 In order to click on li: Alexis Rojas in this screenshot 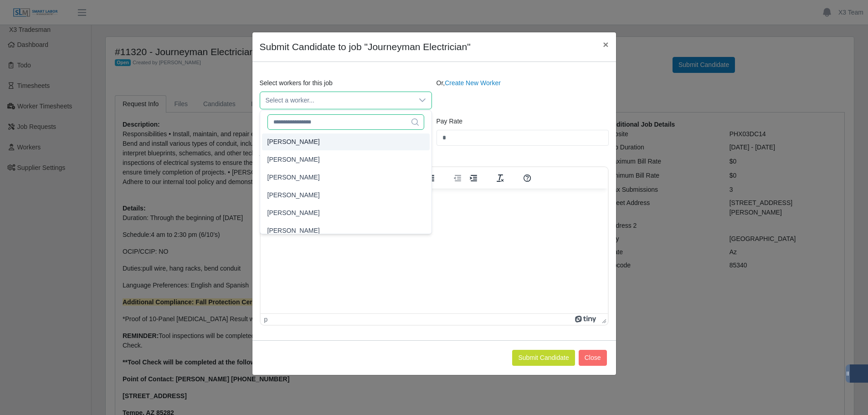, I will do `click(346, 177)`.